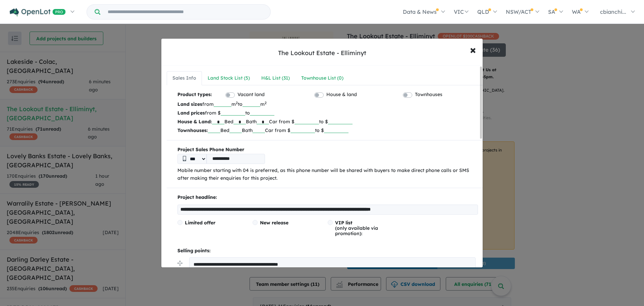 Image resolution: width=644 pixels, height=306 pixels. Describe the element at coordinates (180, 263) in the screenshot. I see `img: drag.svg` at that location.